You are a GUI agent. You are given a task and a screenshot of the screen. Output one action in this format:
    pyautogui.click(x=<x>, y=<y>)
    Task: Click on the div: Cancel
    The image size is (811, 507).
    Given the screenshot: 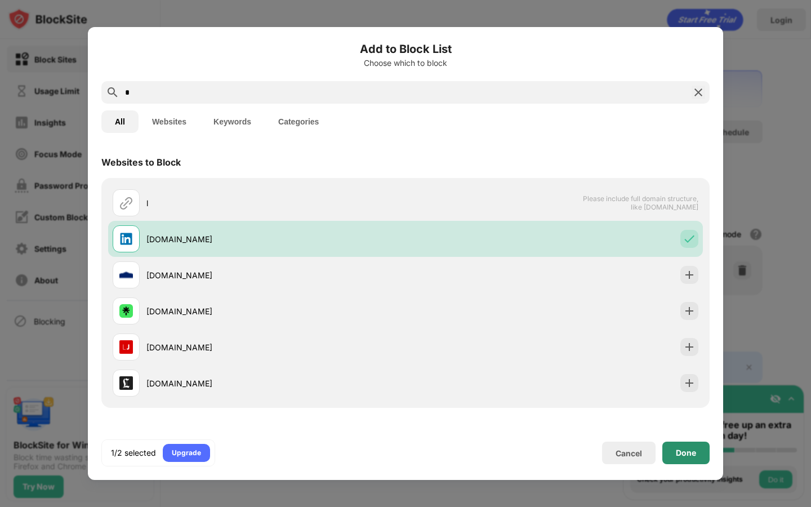 What is the action you would take?
    pyautogui.click(x=628, y=453)
    